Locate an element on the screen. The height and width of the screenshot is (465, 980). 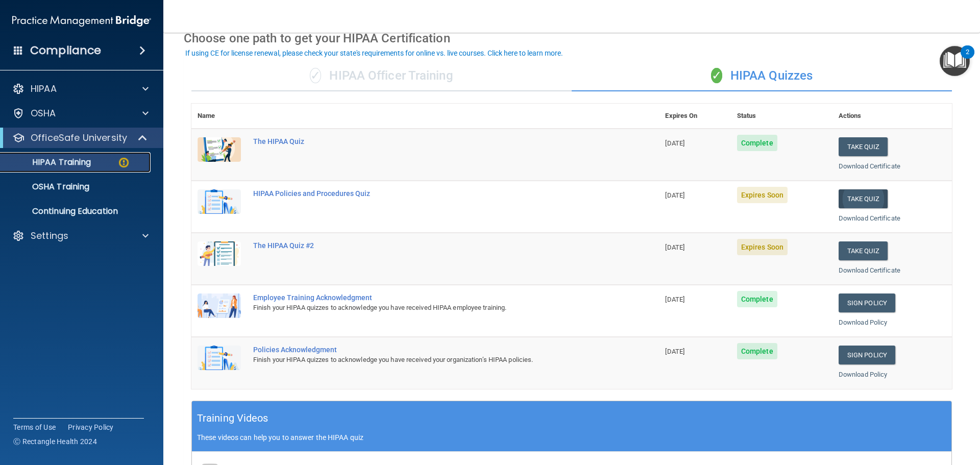
div: Policies Acknowledgment is located at coordinates (430, 350).